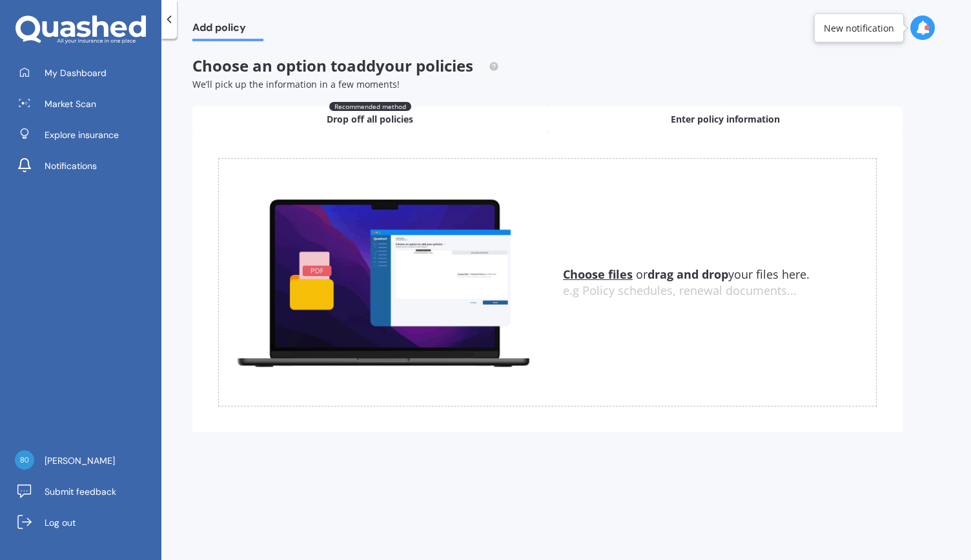 The image size is (971, 560). What do you see at coordinates (75, 73) in the screenshot?
I see `span: My Dashboard` at bounding box center [75, 73].